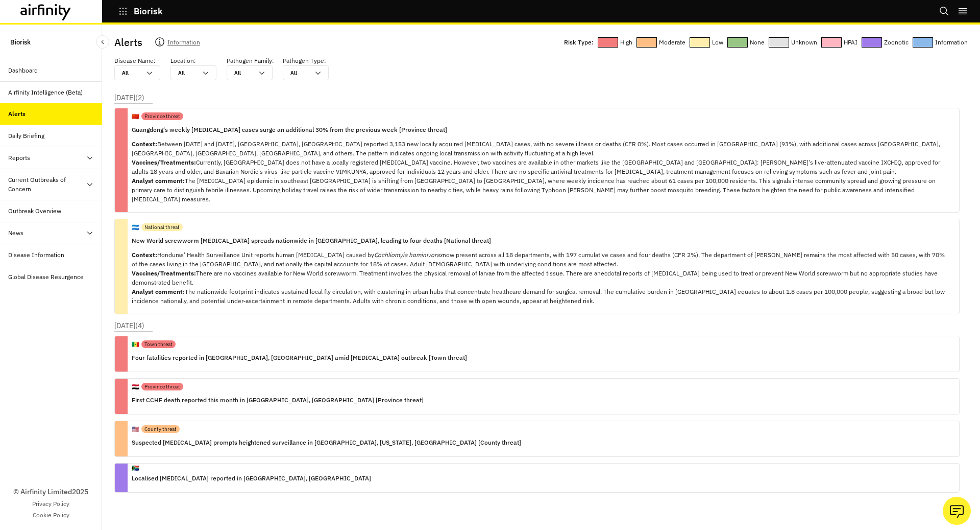 The width and height of the screenshot is (980, 530). What do you see at coordinates (804, 43) in the screenshot?
I see `p: Unknown` at bounding box center [804, 43].